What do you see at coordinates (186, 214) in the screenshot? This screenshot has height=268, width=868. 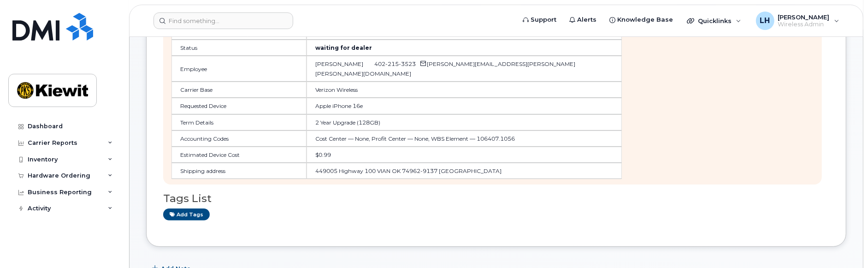 I see `a: Add tags` at bounding box center [186, 214].